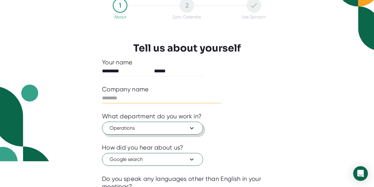  What do you see at coordinates (187, 62) in the screenshot?
I see `div: Your name` at bounding box center [187, 62].